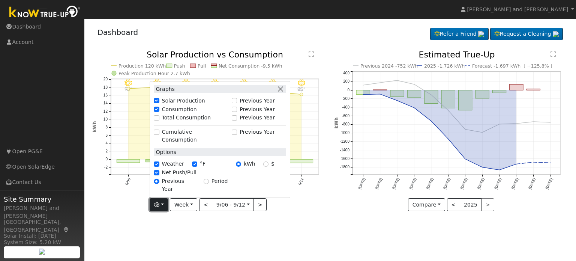  I want to click on text: -1600, so click(345, 158).